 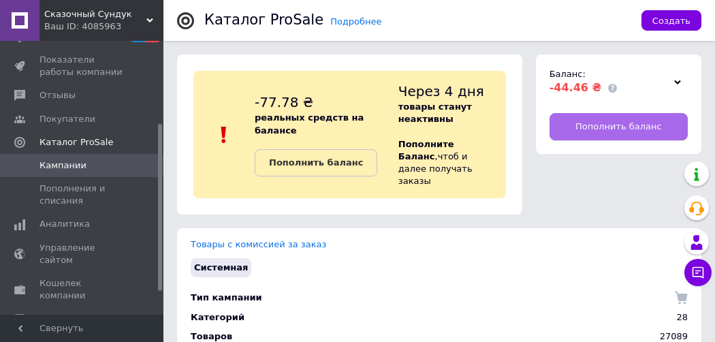 I want to click on b: товары станут неактивны, so click(x=435, y=112).